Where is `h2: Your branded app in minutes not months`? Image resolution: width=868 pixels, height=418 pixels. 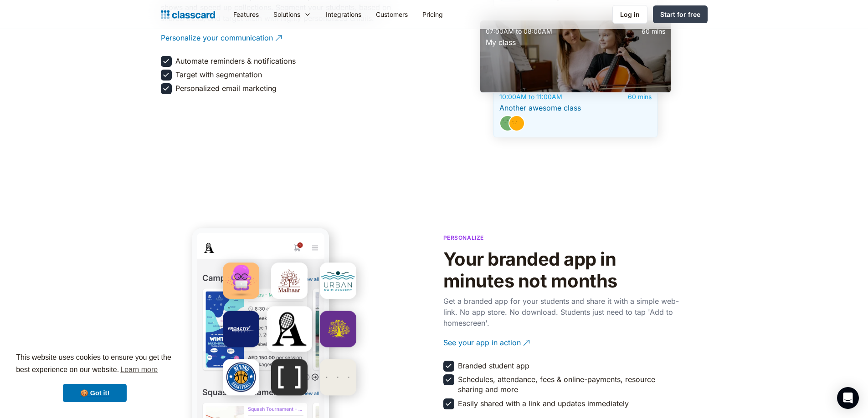 h2: Your branded app in minutes not months is located at coordinates (562, 270).